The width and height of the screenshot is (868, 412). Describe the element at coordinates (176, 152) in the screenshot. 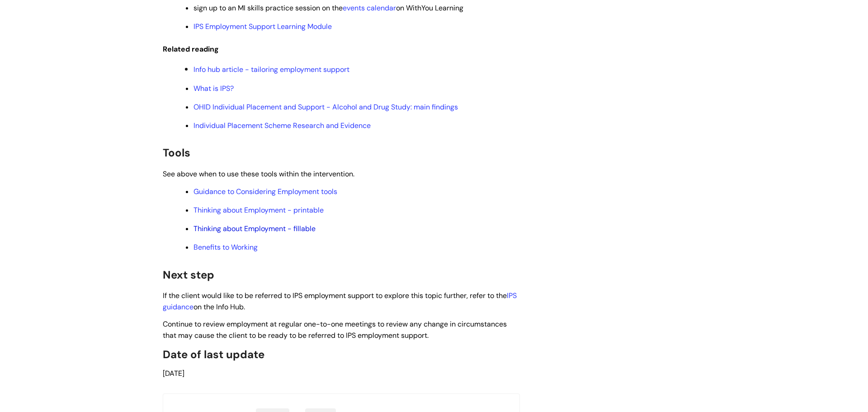

I see `span: Tools` at that location.